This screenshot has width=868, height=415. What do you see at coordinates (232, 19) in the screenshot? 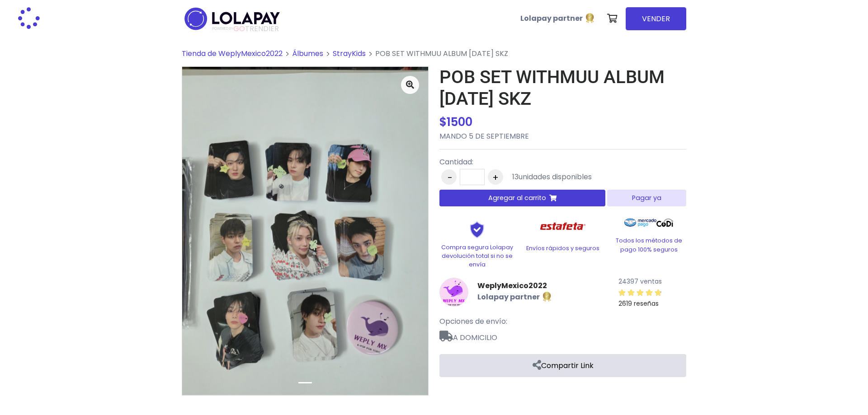
I see `img: logo` at bounding box center [232, 19].